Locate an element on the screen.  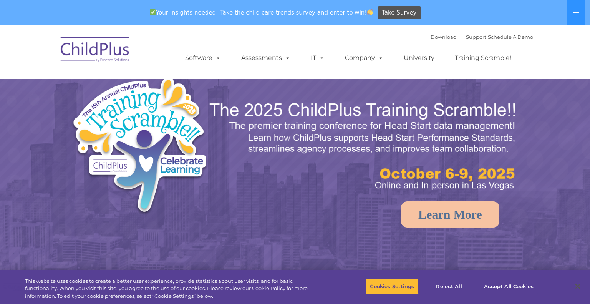
a: Assessments is located at coordinates (266, 58).